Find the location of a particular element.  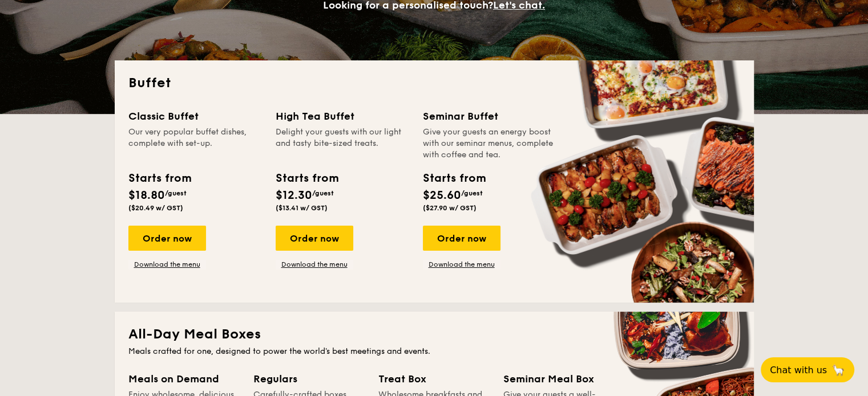

div: Seminar Meal Box is located at coordinates (559, 379).